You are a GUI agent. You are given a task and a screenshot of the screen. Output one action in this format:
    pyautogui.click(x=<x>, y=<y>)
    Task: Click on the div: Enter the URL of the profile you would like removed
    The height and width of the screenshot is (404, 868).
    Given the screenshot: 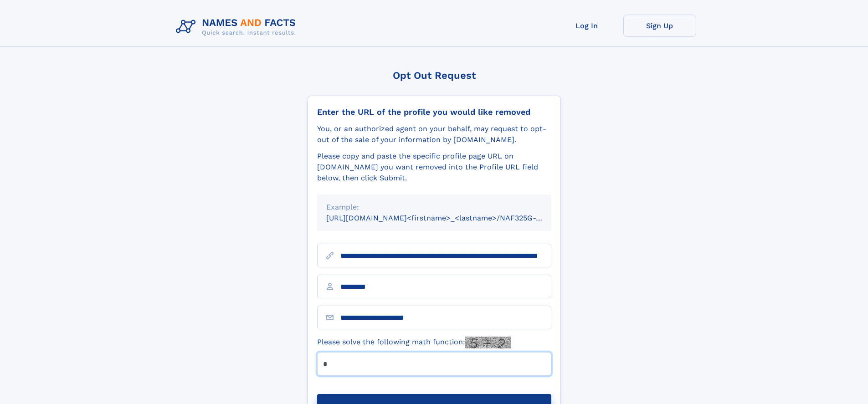 What is the action you would take?
    pyautogui.click(x=434, y=112)
    